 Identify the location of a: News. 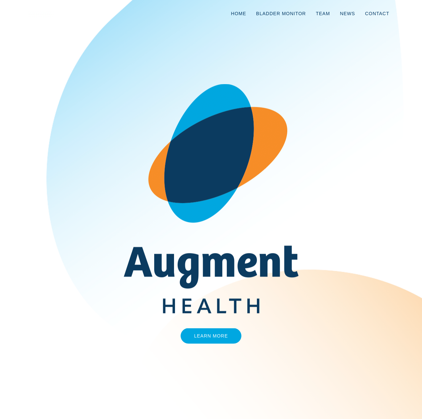
(347, 14).